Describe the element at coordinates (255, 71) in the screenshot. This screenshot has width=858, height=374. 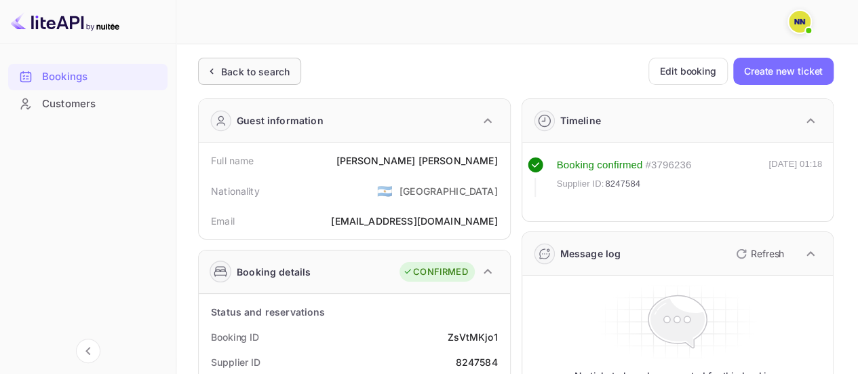
I see `div: Back to search` at that location.